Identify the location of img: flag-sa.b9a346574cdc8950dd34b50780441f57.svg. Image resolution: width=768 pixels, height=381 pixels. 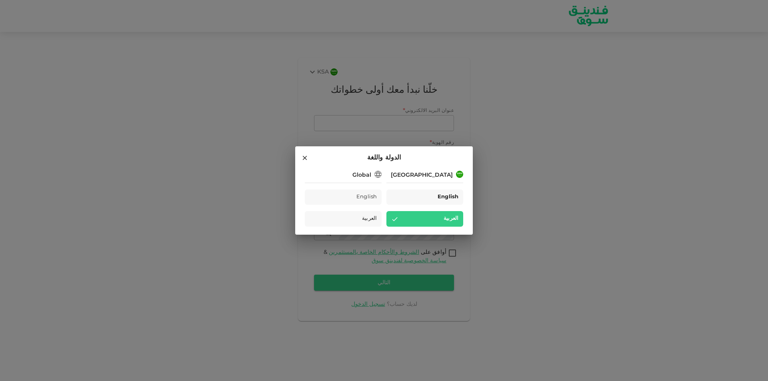
(459, 174).